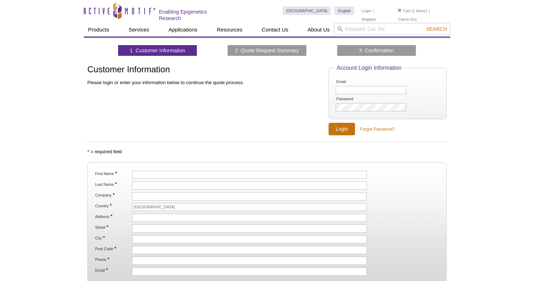 The width and height of the screenshot is (534, 281). What do you see at coordinates (183, 30) in the screenshot?
I see `a: Applications` at bounding box center [183, 30].